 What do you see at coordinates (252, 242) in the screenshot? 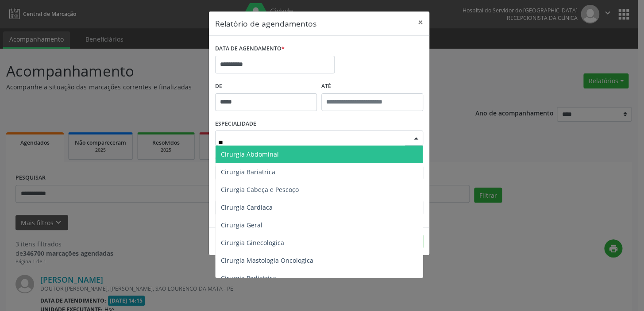
I see `span: Cirurgia Ginecologica` at bounding box center [252, 242].